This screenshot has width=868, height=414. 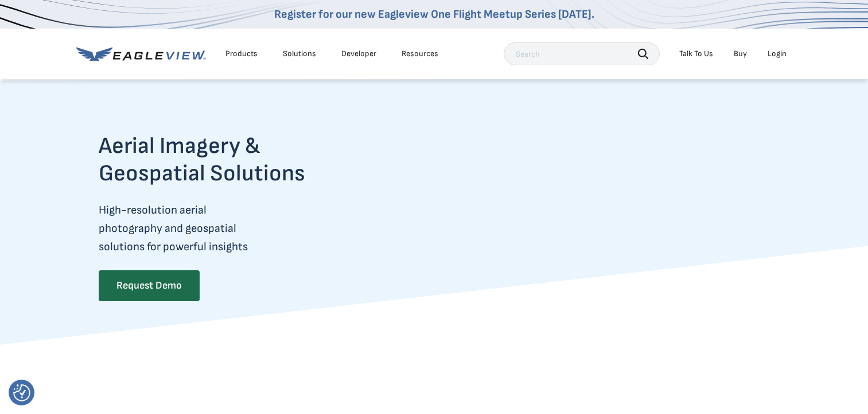 I want to click on input: Search, so click(x=582, y=54).